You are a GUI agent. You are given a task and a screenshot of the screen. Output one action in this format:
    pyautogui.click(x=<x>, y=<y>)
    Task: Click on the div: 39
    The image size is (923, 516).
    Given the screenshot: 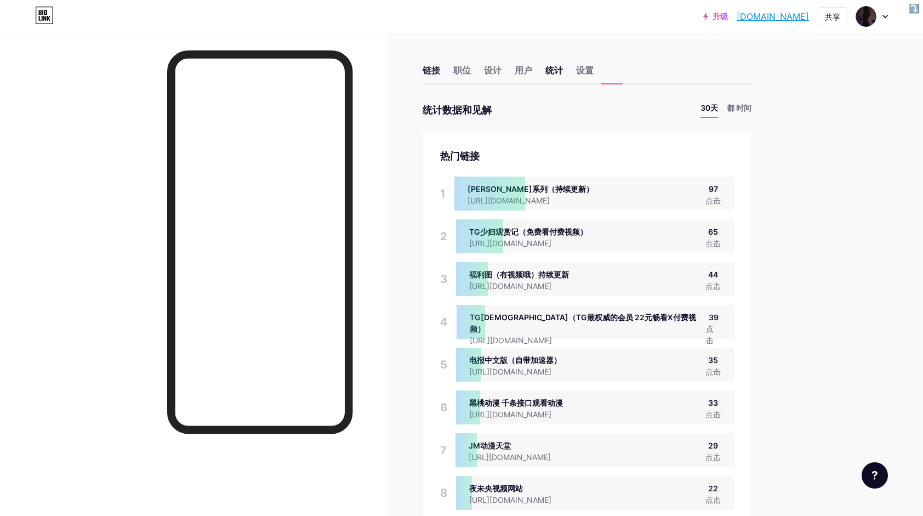 What is the action you would take?
    pyautogui.click(x=713, y=317)
    